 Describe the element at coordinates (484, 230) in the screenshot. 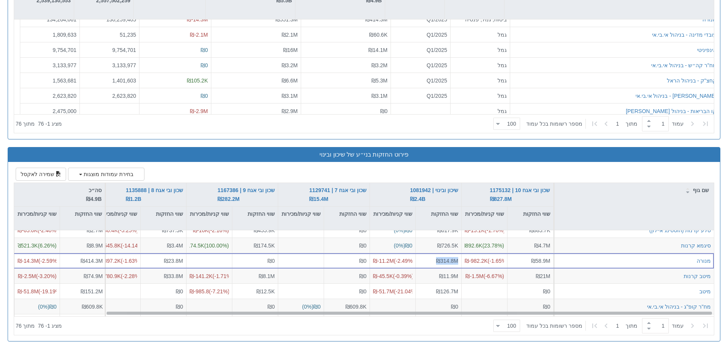

I see `span: ( -1.70 %)` at that location.